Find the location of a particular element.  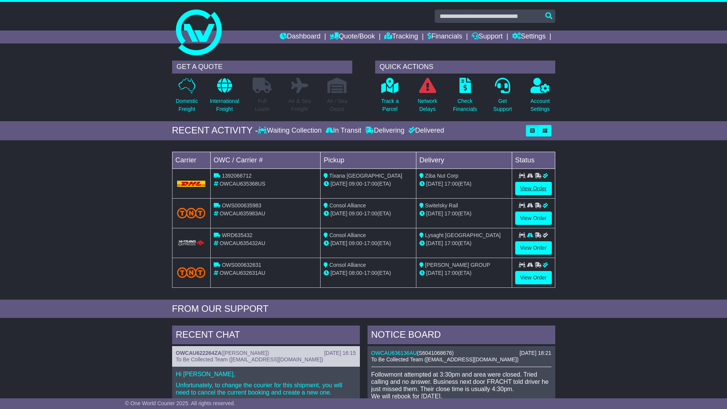

a: Dashboard is located at coordinates (300, 37).